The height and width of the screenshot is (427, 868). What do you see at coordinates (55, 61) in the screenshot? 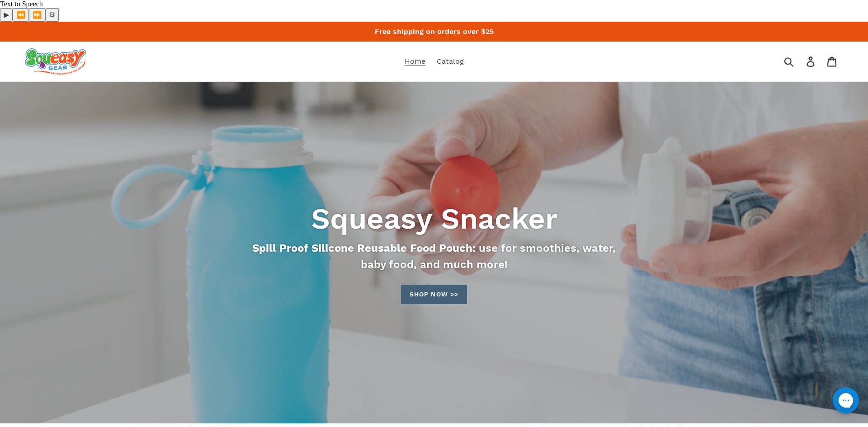
I see `img: squeasy gear snacker portable food pouch` at bounding box center [55, 61].